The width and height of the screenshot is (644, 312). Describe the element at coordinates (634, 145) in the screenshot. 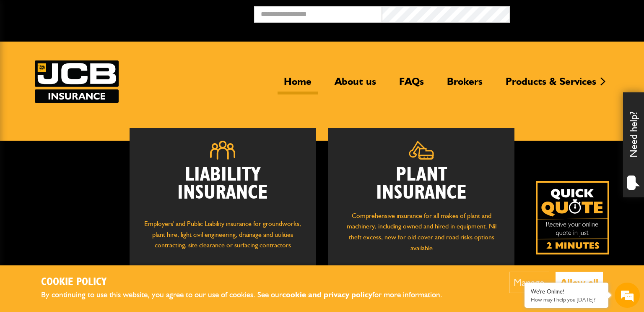

I see `div: Need help?` at that location.